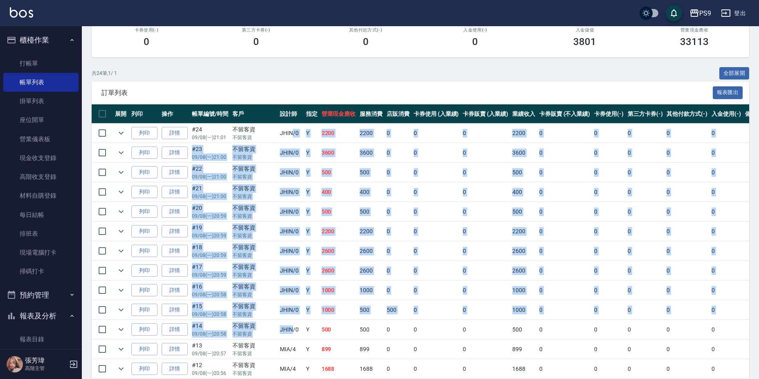 This screenshot has width=759, height=379. Describe the element at coordinates (15, 364) in the screenshot. I see `img: Person` at that location.